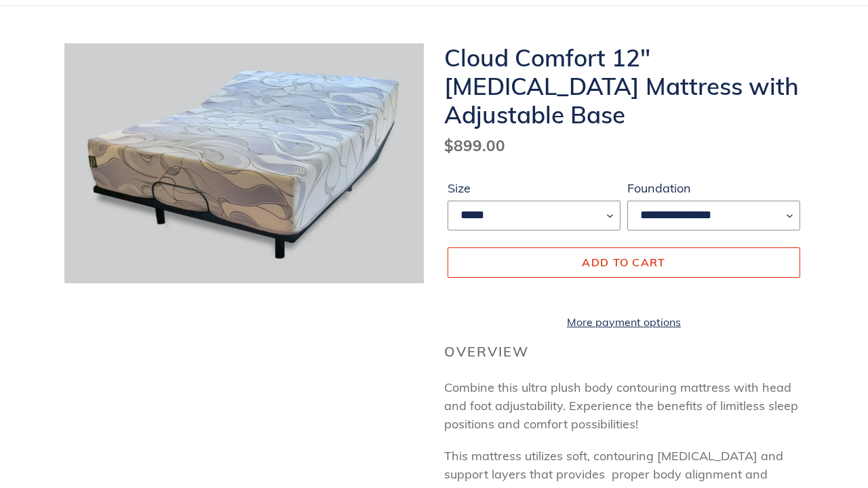  What do you see at coordinates (623, 262) in the screenshot?
I see `button: Add to cart` at bounding box center [623, 262].